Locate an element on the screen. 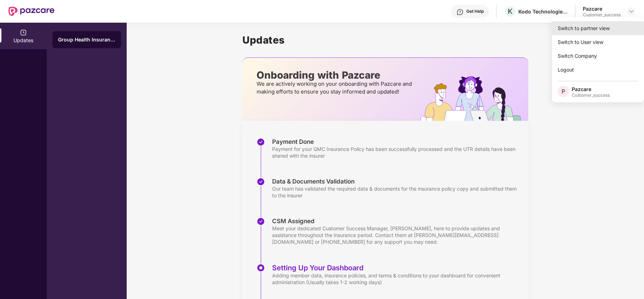 Image resolution: width=644 pixels, height=299 pixels. p: We are actively working on your onboarding with Pazcare and making efforts to ensure you stay inf... is located at coordinates (335, 88).